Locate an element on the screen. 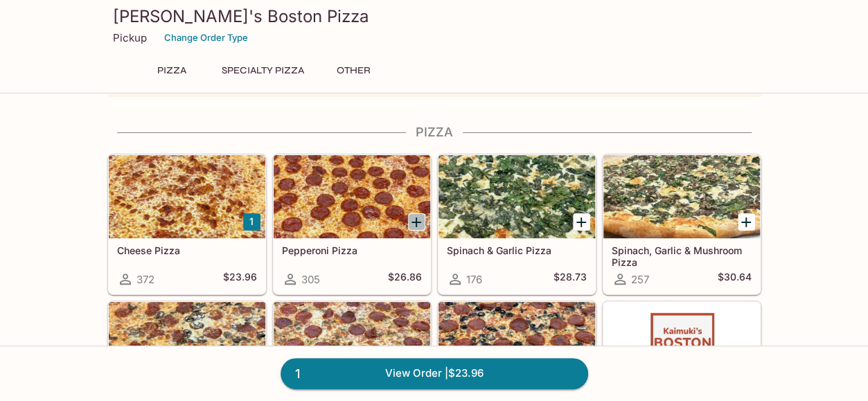  a: Cheese Pizza372$23.96 is located at coordinates (187, 224).